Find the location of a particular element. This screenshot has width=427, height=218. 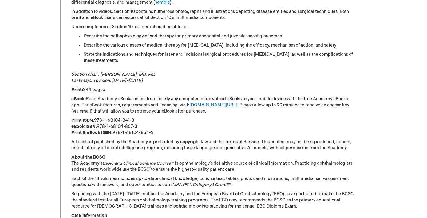

li: State the indications and techniques for laser and incisional surgical procedures for [MEDICAL_DA... is located at coordinates (220, 58).